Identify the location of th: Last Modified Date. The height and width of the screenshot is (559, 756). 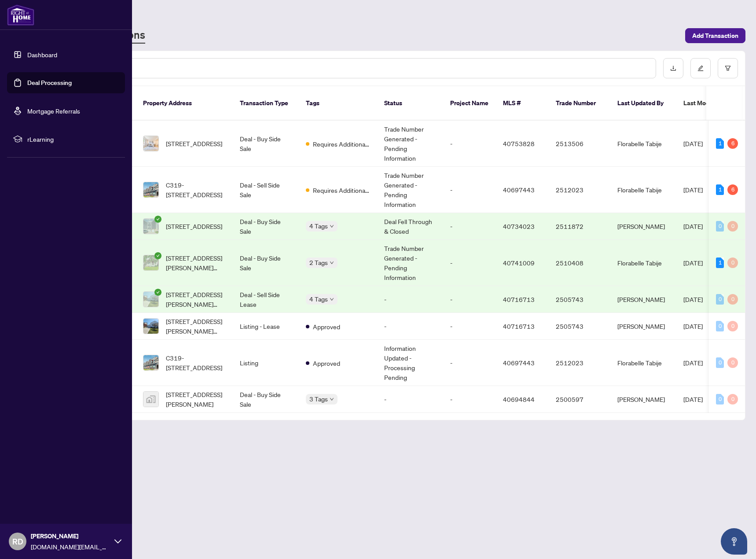
(716, 104).